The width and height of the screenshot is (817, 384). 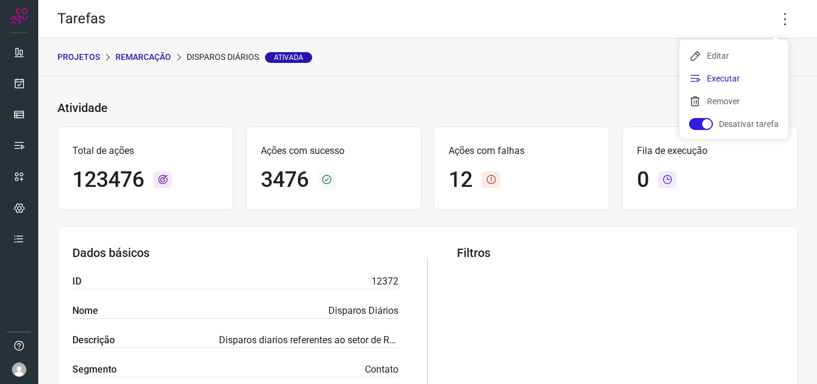 What do you see at coordinates (734, 56) in the screenshot?
I see `li: Editar` at bounding box center [734, 56].